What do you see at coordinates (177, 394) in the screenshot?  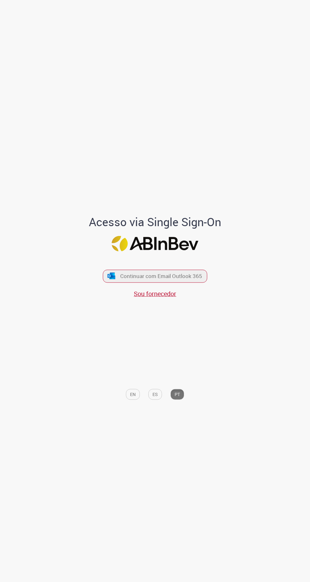 I see `button: PT` at bounding box center [177, 394].